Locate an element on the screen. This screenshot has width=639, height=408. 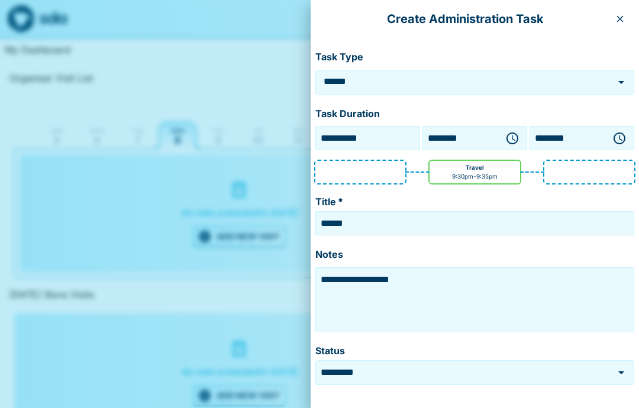
input: Choose time, selected time is 9:30 PM is located at coordinates (460, 138).